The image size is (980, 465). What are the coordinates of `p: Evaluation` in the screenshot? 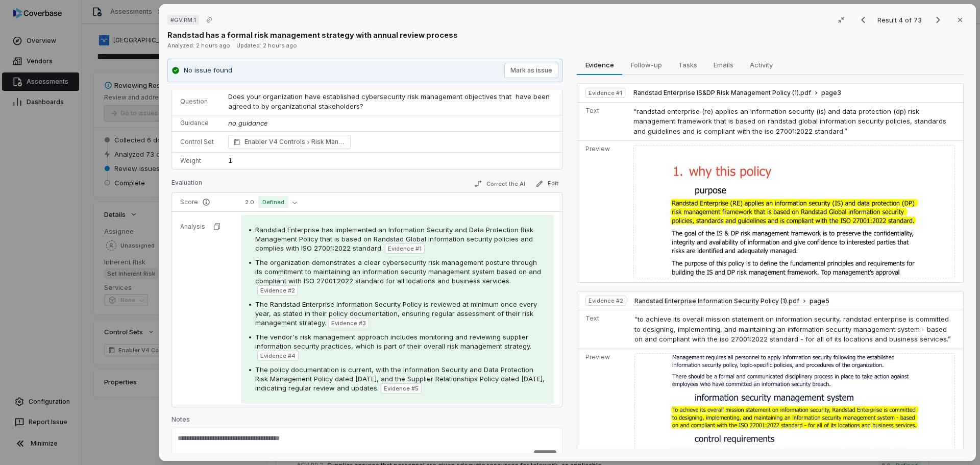 It's located at (187, 185).